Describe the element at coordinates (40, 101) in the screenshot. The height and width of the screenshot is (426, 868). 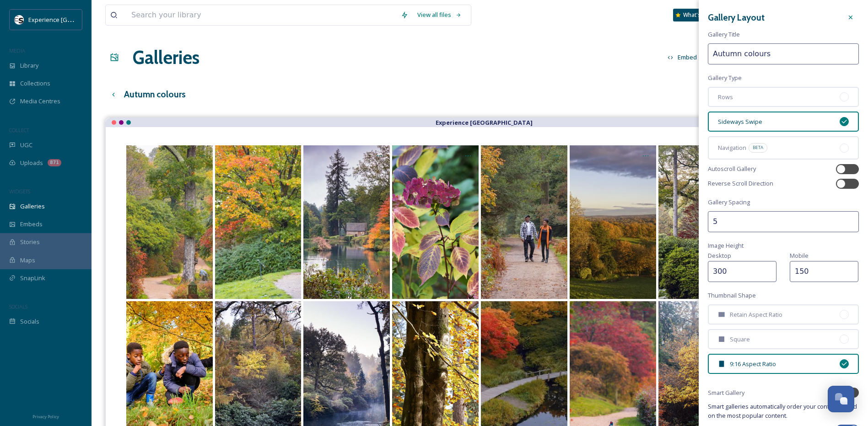
I see `span: Media Centres` at that location.